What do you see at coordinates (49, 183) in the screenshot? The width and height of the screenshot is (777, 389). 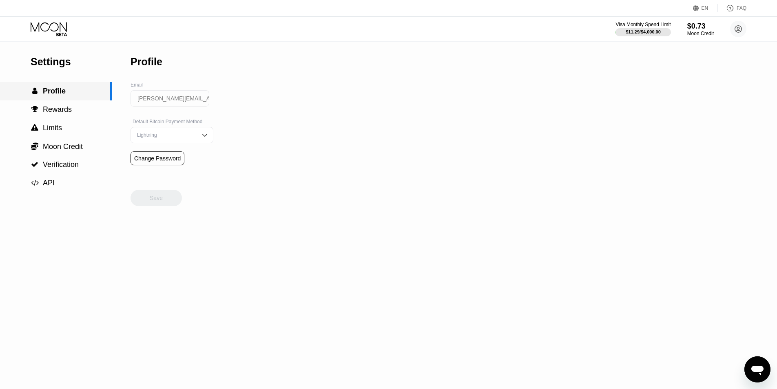 I see `span: API` at bounding box center [49, 183].